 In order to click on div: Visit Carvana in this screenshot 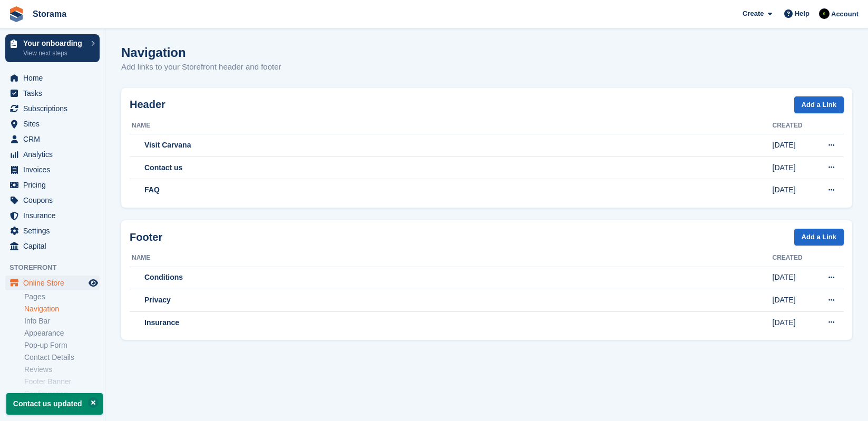, I will do `click(452, 145)`.